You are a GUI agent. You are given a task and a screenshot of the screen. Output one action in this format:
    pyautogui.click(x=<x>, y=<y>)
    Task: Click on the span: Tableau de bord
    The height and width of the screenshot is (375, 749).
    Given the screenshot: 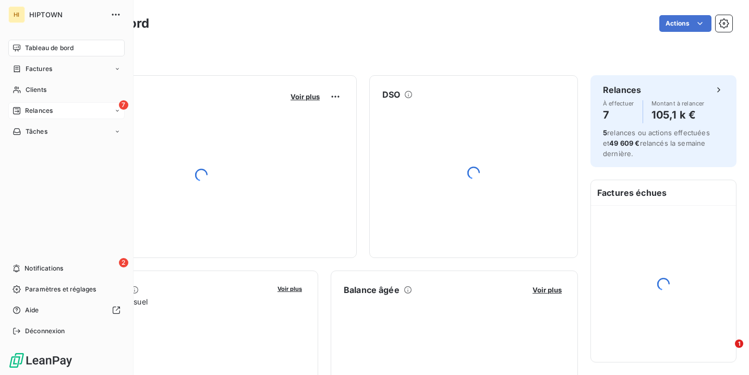 What is the action you would take?
    pyautogui.click(x=49, y=48)
    